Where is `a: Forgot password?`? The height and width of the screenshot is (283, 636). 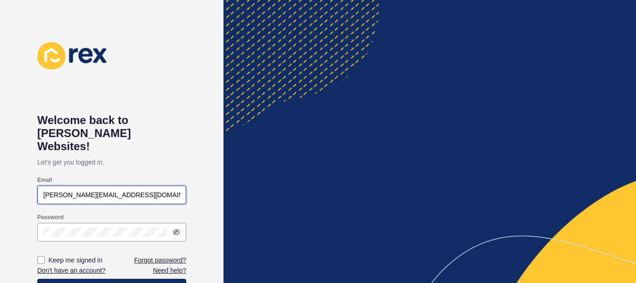
a: Forgot password? is located at coordinates (160, 260).